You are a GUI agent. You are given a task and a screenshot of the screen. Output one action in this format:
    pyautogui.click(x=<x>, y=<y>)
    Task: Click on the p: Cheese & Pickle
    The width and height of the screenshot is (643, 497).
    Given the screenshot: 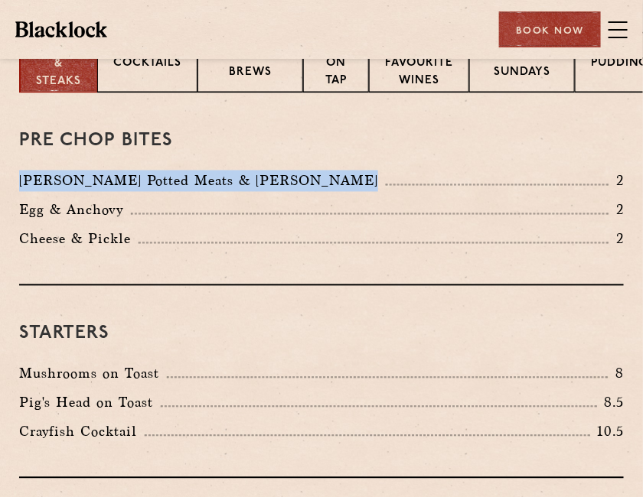 What is the action you would take?
    pyautogui.click(x=79, y=239)
    